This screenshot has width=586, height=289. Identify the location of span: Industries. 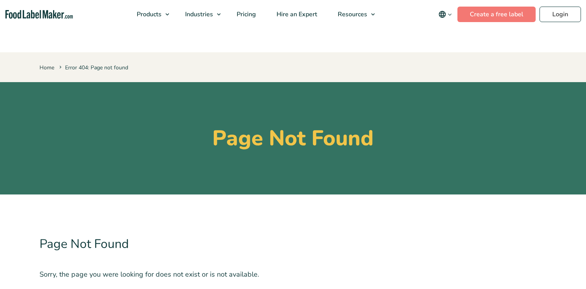
(198, 14).